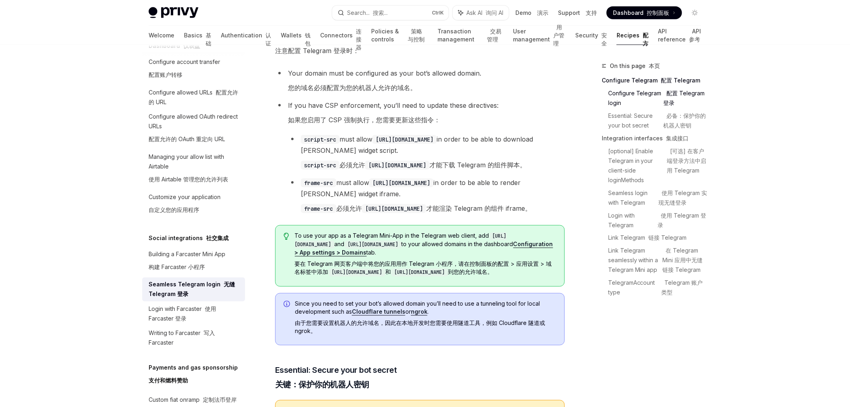 This screenshot has width=850, height=407. Describe the element at coordinates (683, 260) in the screenshot. I see `font: 在 Telegram Mini 应用中无缝链接 Telegram` at that location.